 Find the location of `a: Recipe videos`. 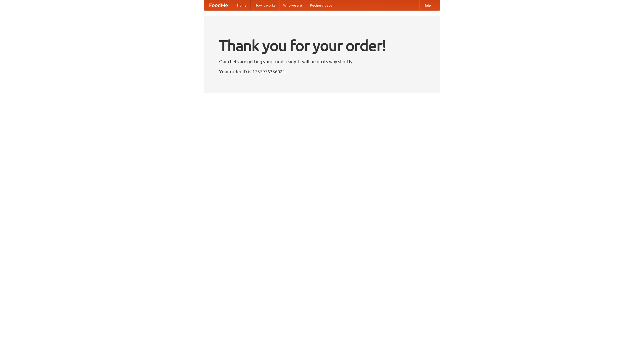

a: Recipe videos is located at coordinates (321, 5).